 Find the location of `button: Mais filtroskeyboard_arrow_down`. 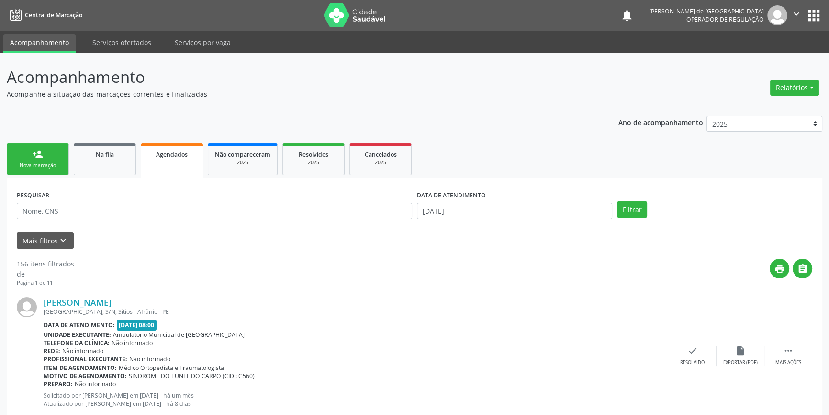

button: Mais filtroskeyboard_arrow_down is located at coordinates (45, 240).